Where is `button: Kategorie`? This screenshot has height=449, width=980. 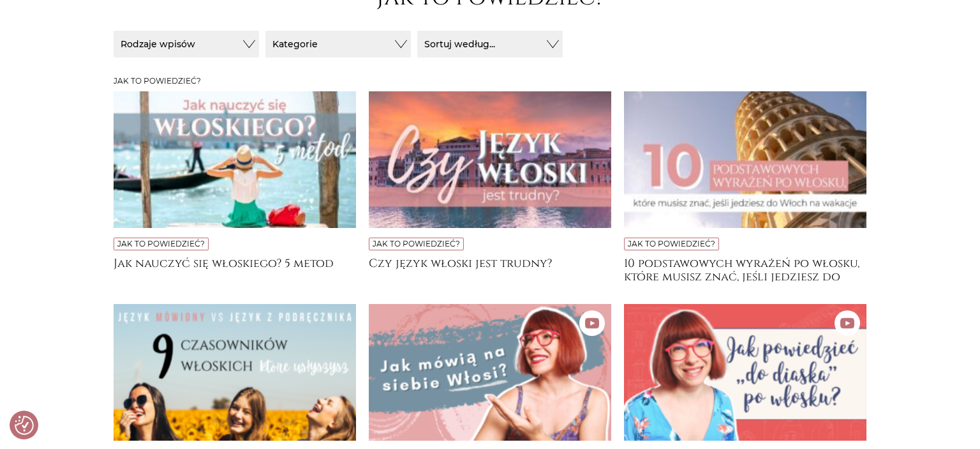 button: Kategorie is located at coordinates (338, 44).